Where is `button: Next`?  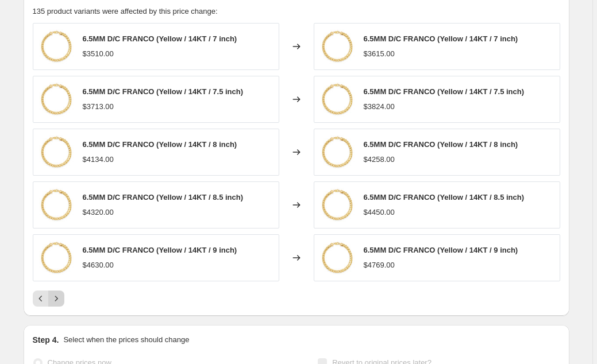
button: Next is located at coordinates (56, 299).